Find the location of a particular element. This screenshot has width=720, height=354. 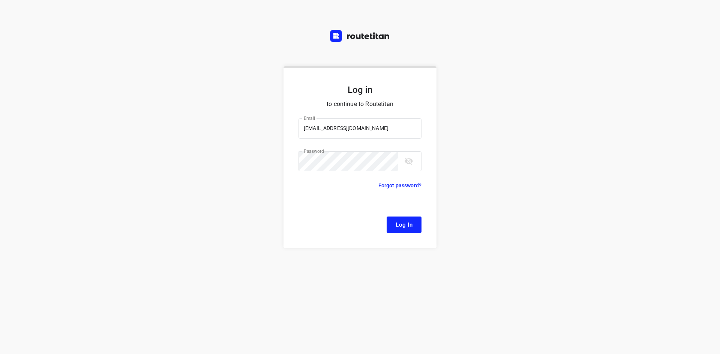

p: Forgot password? is located at coordinates (400, 186).